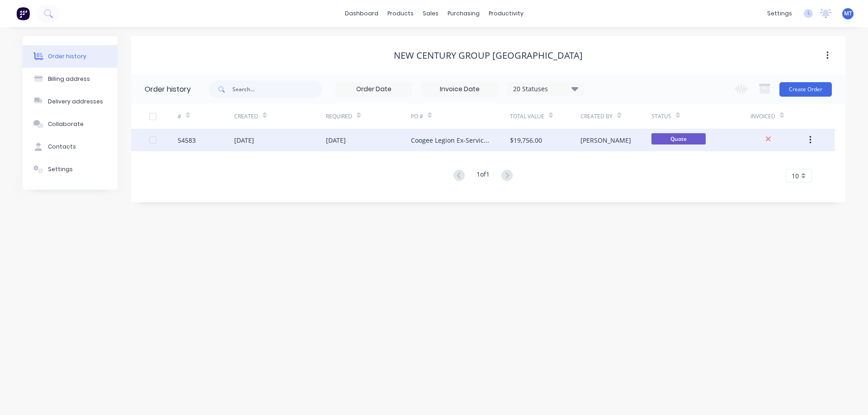 Image resolution: width=868 pixels, height=415 pixels. I want to click on div: Billing address, so click(69, 79).